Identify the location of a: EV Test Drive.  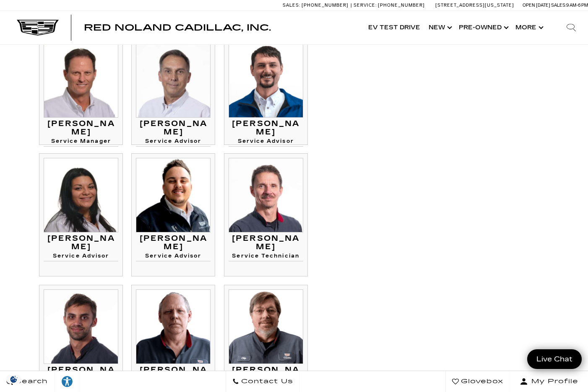
(394, 28).